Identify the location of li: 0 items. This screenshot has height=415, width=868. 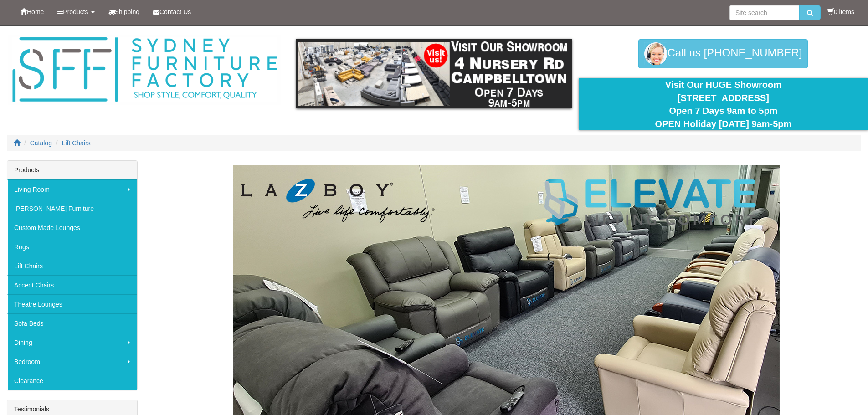
(841, 12).